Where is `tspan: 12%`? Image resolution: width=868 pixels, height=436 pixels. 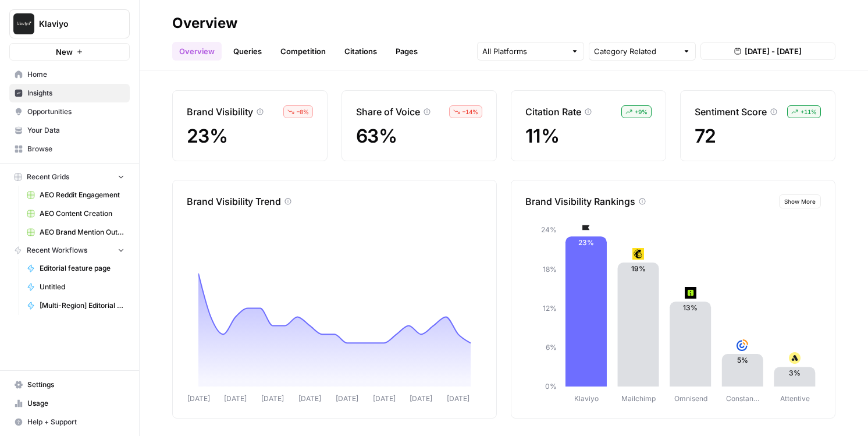 tspan: 12% is located at coordinates (550, 308).